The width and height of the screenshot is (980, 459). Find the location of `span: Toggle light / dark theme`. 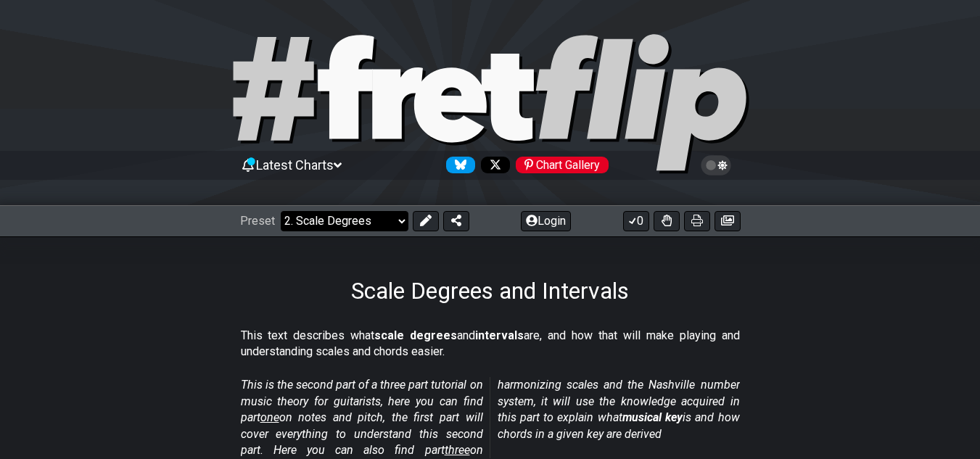

span: Toggle light / dark theme is located at coordinates (717, 166).